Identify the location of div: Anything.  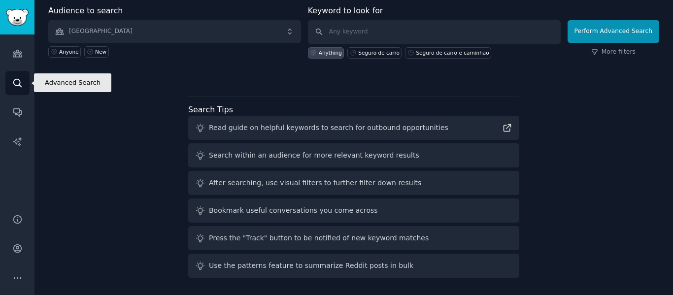
(330, 53).